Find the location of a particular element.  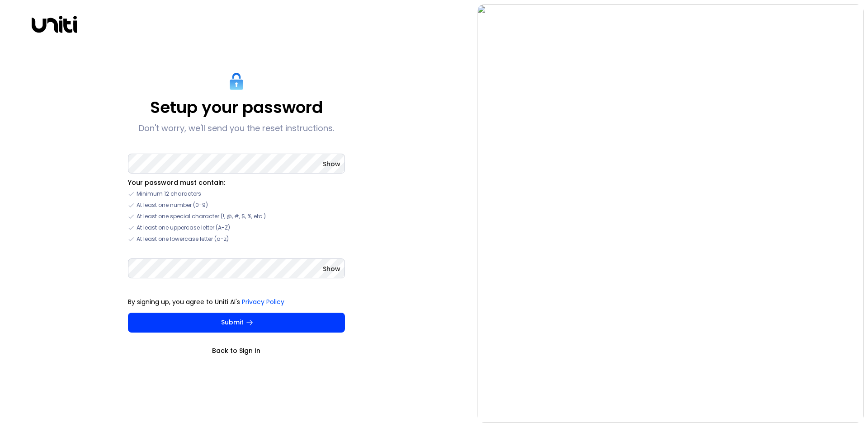

p: Setup your password is located at coordinates (237, 107).